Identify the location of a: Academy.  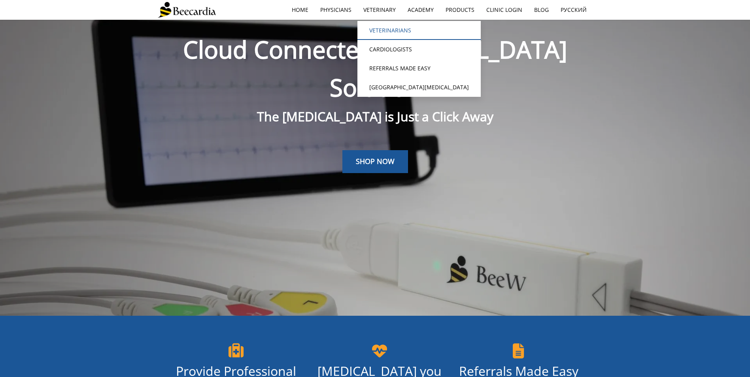
(421, 10).